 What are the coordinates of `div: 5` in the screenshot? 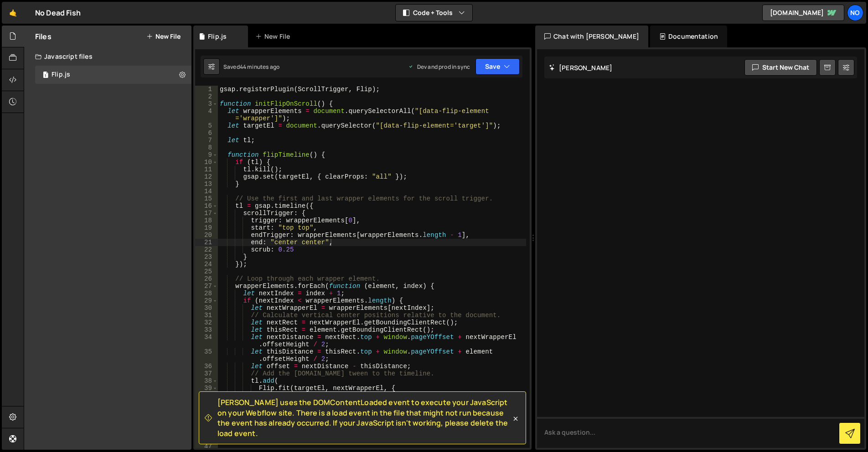 It's located at (207, 126).